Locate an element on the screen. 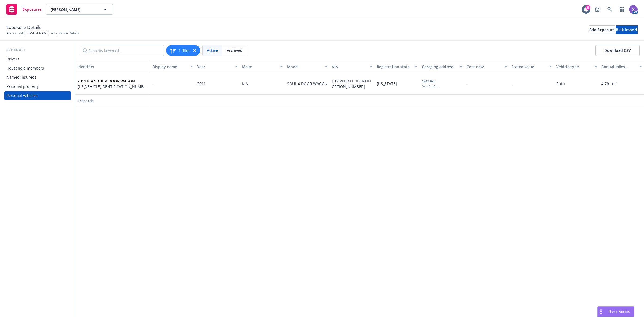 The image size is (644, 317). span: KIA is located at coordinates (245, 84).